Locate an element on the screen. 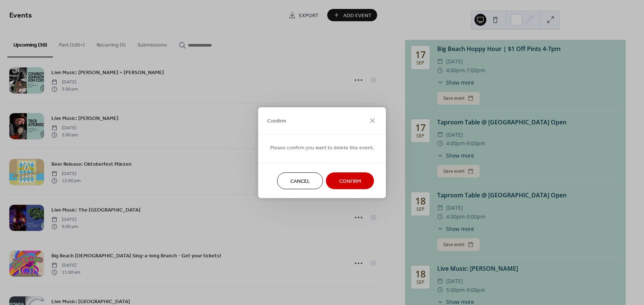  span: Cancel is located at coordinates (300, 181).